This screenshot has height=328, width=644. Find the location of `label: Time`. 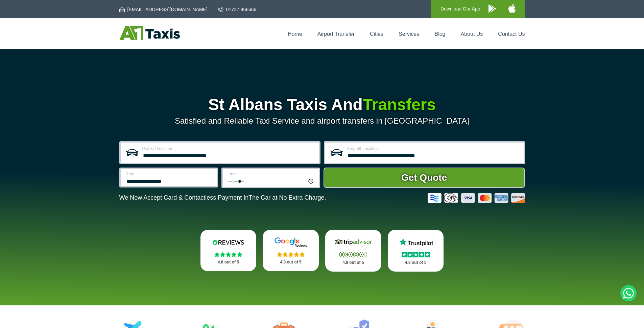

label: Time is located at coordinates (271, 174).